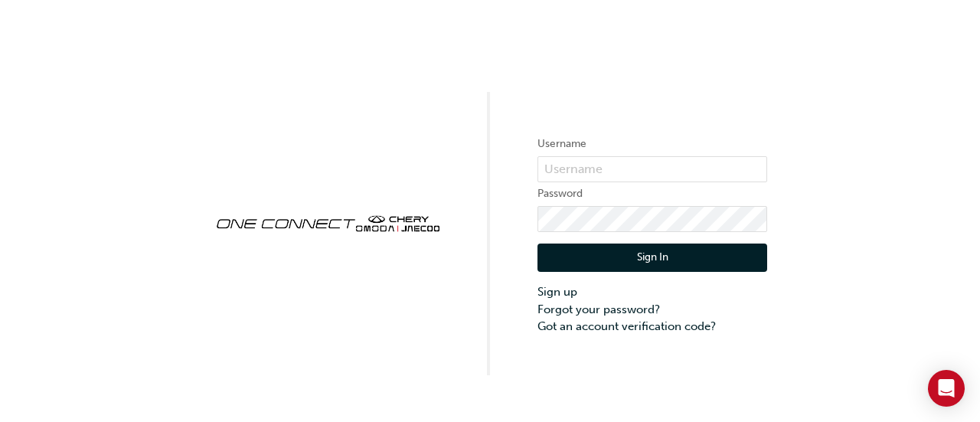 This screenshot has height=422, width=980. Describe the element at coordinates (652, 169) in the screenshot. I see `input: Username` at that location.